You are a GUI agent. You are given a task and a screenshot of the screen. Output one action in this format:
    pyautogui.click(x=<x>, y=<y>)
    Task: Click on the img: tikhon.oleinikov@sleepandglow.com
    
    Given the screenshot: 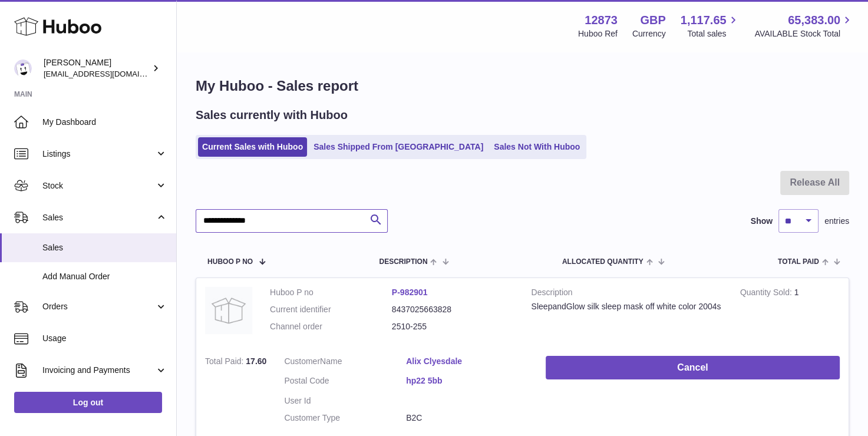 What is the action you would take?
    pyautogui.click(x=23, y=69)
    